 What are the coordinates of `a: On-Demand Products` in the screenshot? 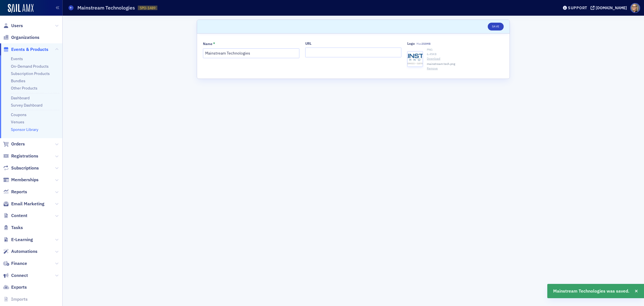 It's located at (29, 66).